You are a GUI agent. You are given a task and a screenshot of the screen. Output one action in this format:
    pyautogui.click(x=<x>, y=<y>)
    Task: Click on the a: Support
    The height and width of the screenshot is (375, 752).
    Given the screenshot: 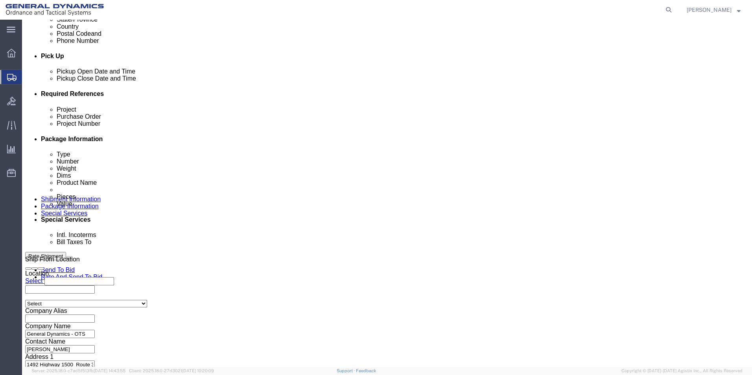 What is the action you would take?
    pyautogui.click(x=347, y=371)
    